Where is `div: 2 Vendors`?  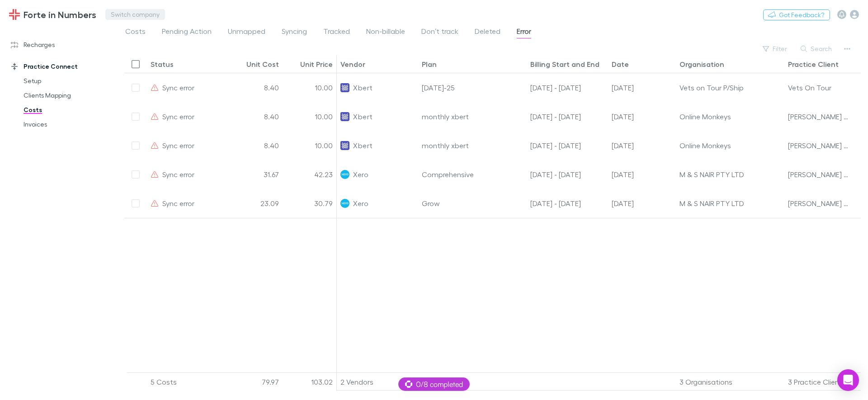 div: 2 Vendors is located at coordinates (377, 382).